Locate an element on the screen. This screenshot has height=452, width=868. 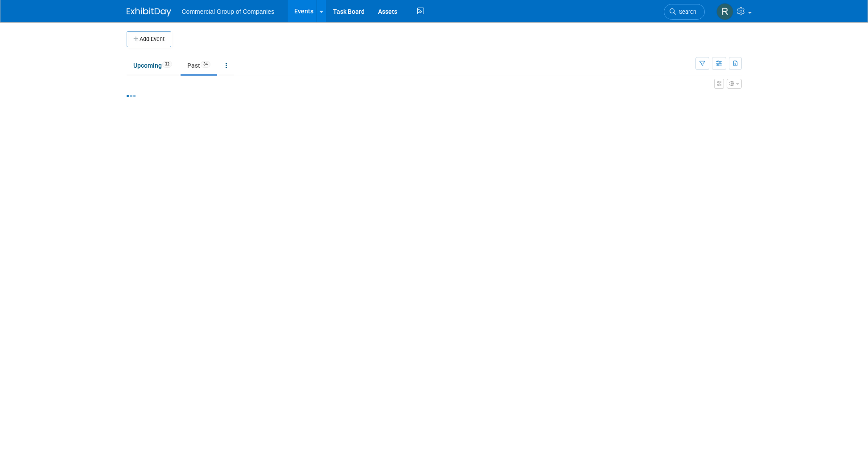
a: Past34 is located at coordinates (199, 65).